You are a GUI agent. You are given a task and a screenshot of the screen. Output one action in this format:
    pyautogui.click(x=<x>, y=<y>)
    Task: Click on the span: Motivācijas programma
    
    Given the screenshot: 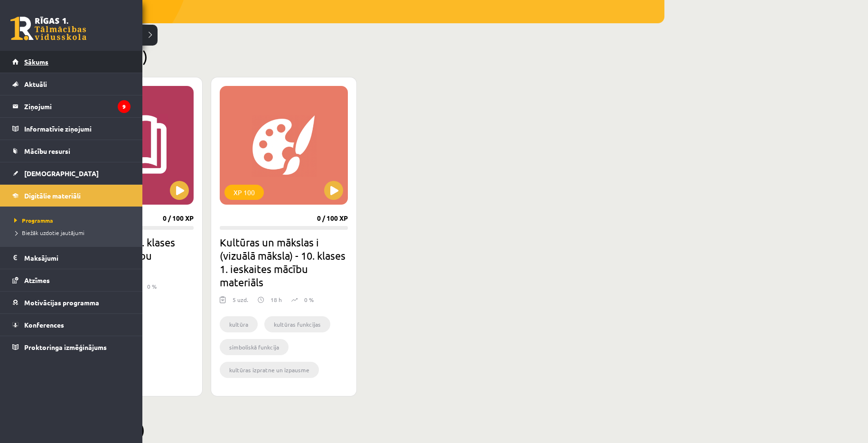 What is the action you would take?
    pyautogui.click(x=62, y=302)
    